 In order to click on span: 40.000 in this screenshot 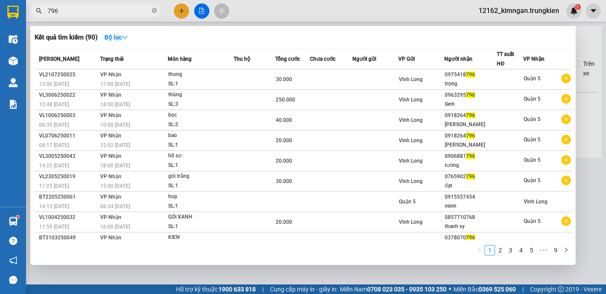, I will do `click(284, 120)`.